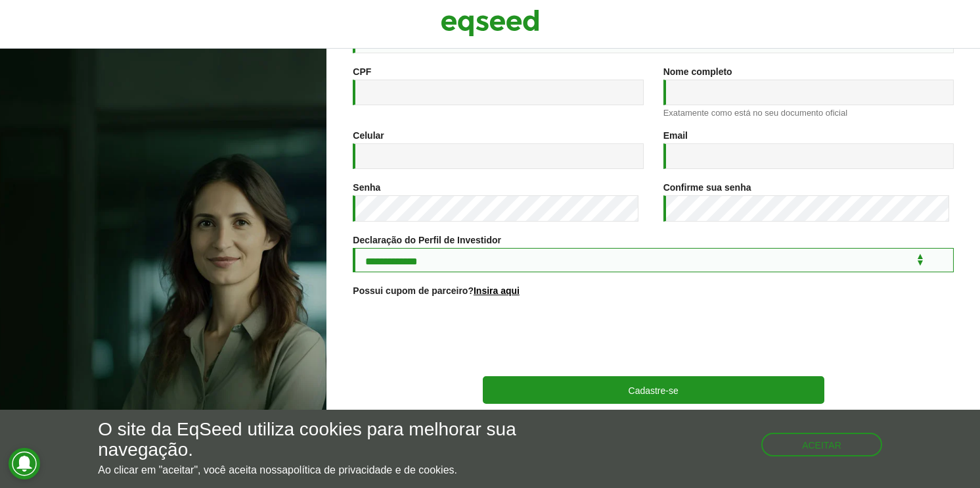 The width and height of the screenshot is (980, 488). I want to click on h5: O site da EqSeed utiliza cookies para melhorar sua navegação., so click(333, 439).